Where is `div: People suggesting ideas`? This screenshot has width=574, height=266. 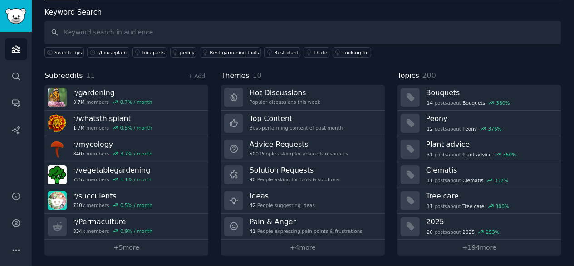 div: People suggesting ideas is located at coordinates (282, 205).